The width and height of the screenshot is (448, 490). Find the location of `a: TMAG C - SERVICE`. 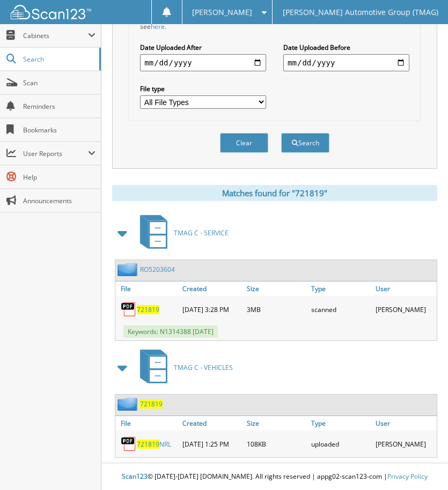

a: TMAG C - SERVICE is located at coordinates (181, 233).